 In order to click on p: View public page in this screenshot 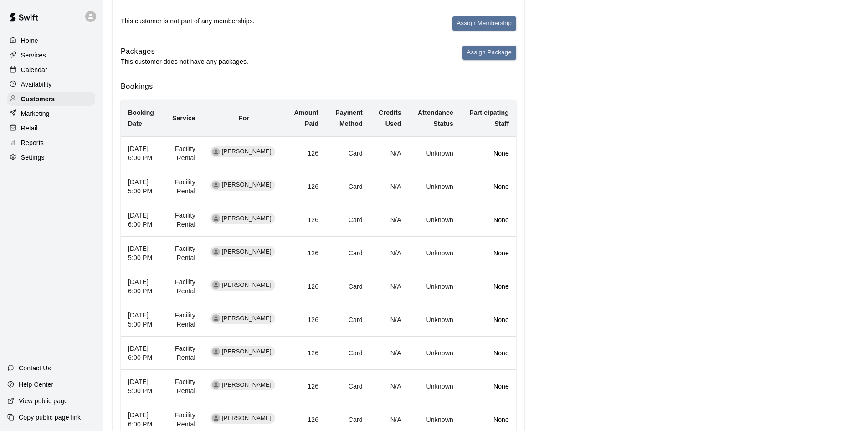, I will do `click(43, 401)`.